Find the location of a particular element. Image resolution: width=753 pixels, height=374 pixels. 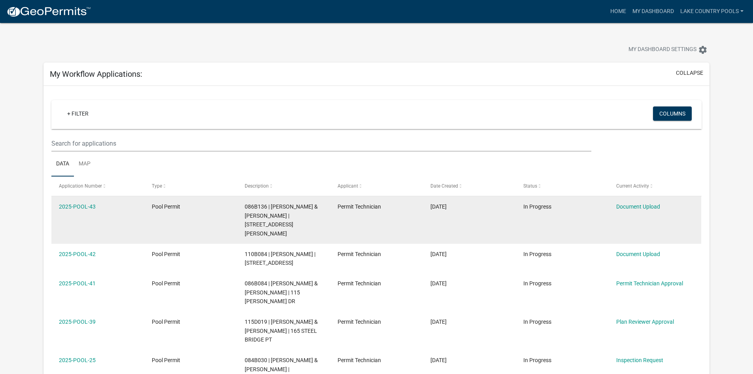

a: 2025-POOL-42 is located at coordinates (77, 254).